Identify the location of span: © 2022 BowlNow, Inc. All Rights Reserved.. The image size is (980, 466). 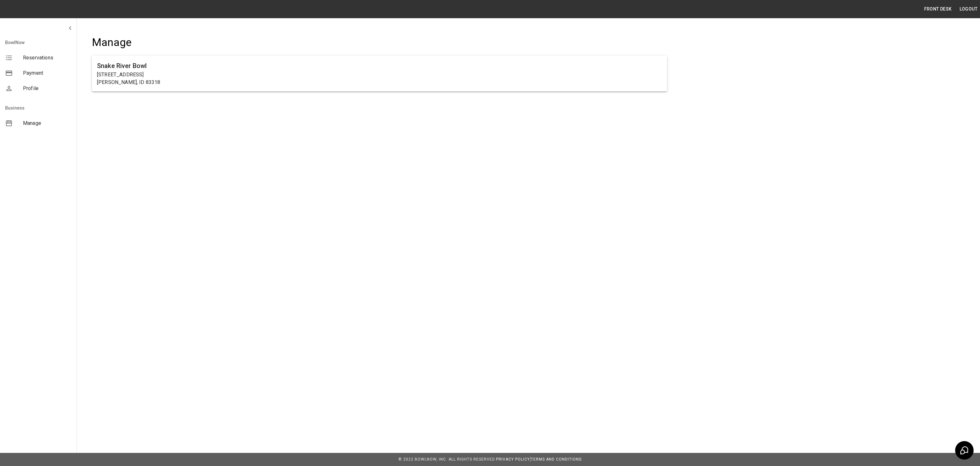
(447, 459).